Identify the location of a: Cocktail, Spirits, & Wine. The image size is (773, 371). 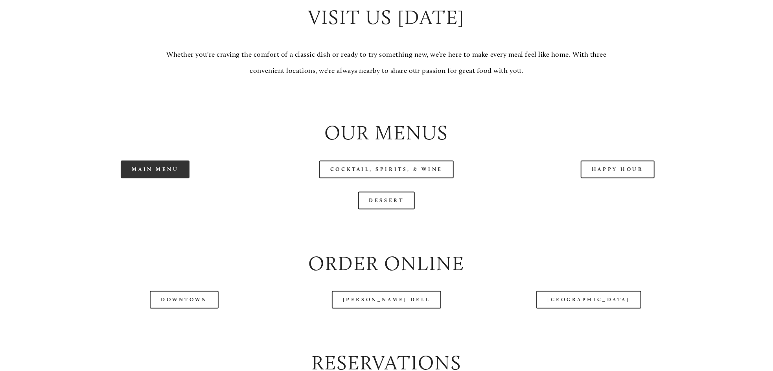
(387, 169).